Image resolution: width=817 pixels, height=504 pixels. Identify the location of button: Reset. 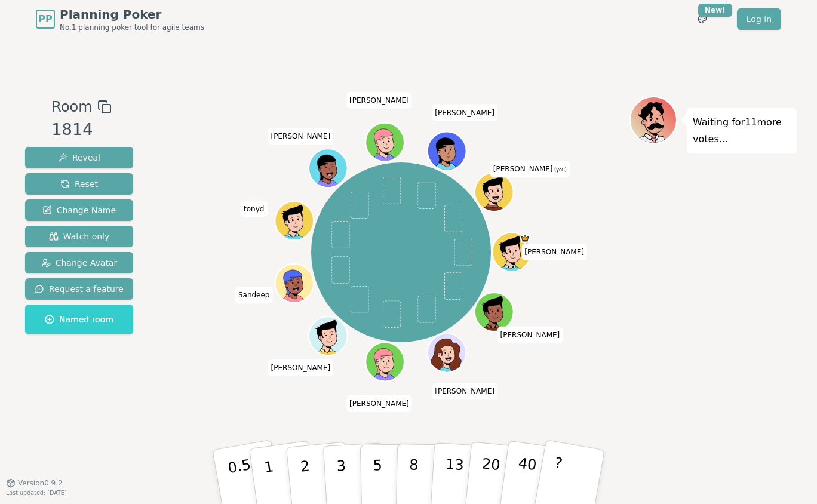
(79, 184).